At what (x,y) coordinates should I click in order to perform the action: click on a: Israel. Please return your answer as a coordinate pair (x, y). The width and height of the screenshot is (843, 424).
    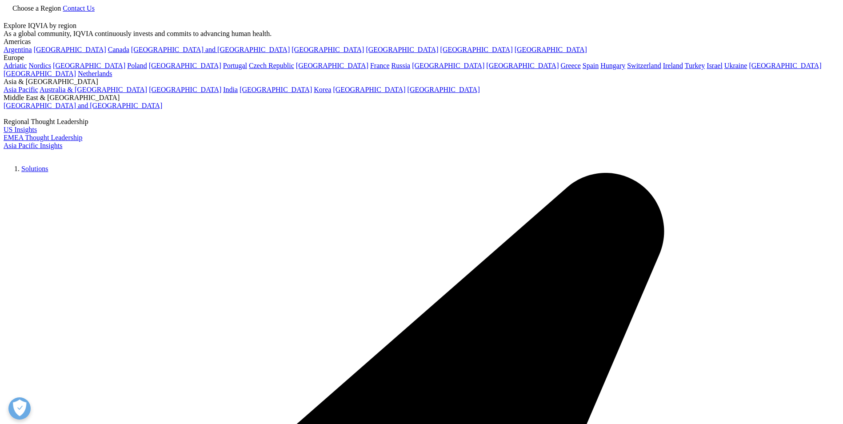
    Looking at the image, I should click on (714, 65).